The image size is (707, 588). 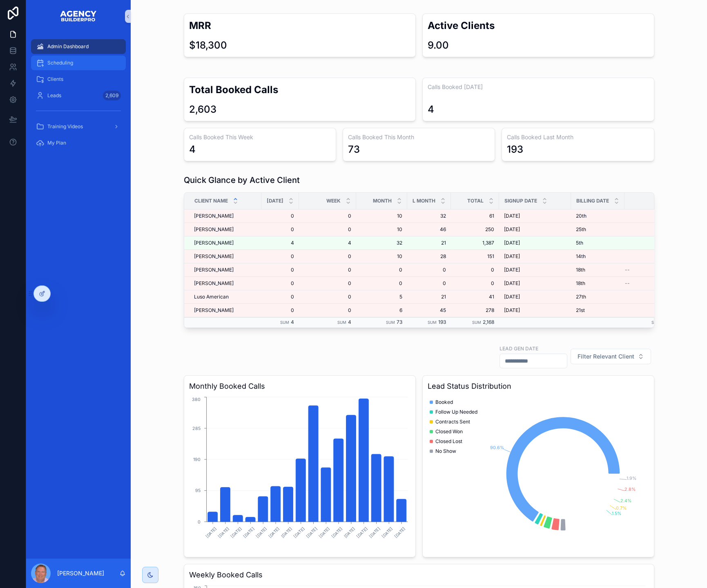 What do you see at coordinates (381, 297) in the screenshot?
I see `a: 5` at bounding box center [381, 297].